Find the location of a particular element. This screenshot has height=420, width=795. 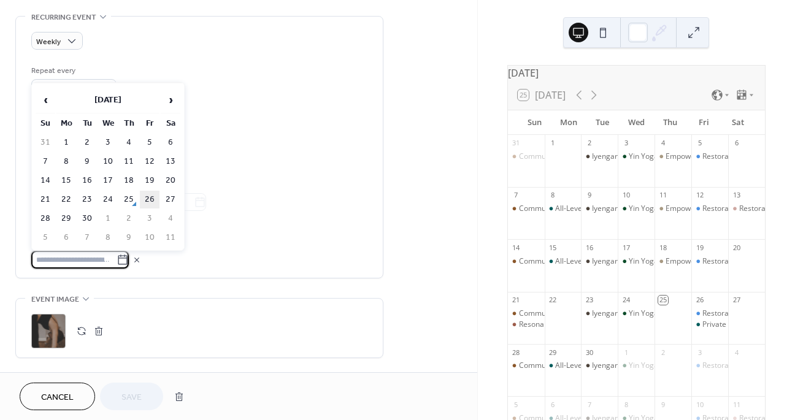

td: 14 is located at coordinates (45, 180).